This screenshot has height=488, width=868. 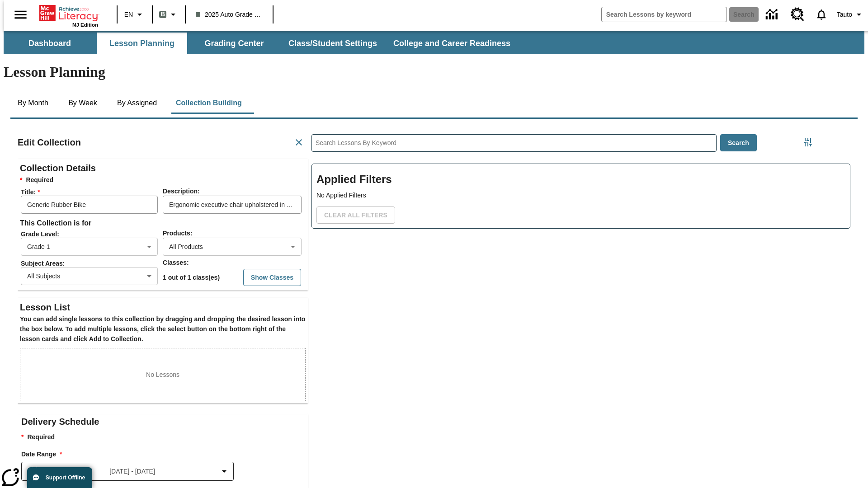 I want to click on input: search field, so click(x=664, y=15).